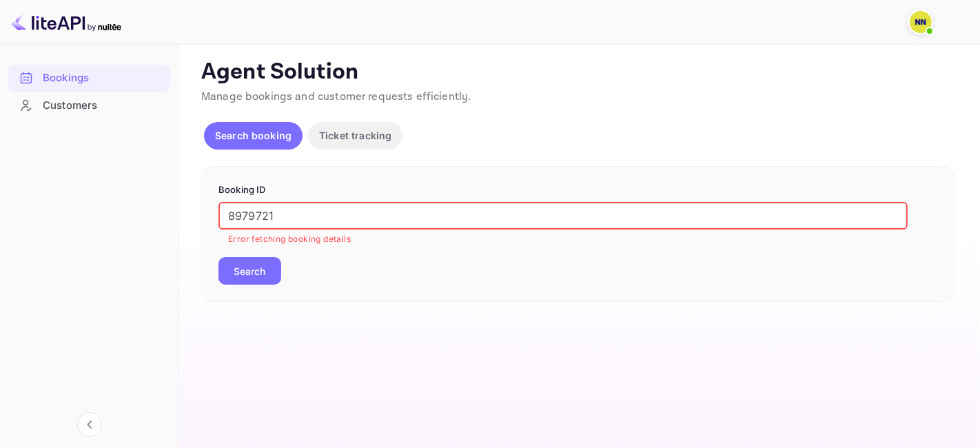  I want to click on p: Error fetching booking details, so click(563, 239).